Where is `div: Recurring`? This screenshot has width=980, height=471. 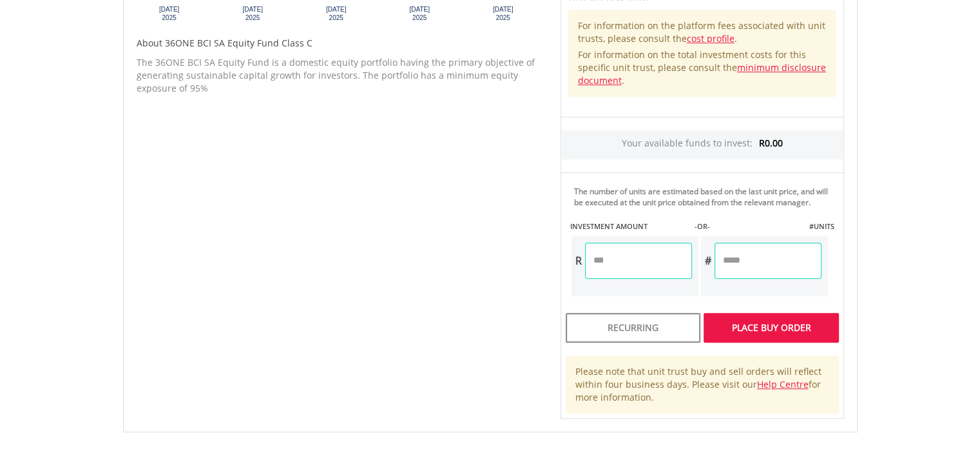
div: Recurring is located at coordinates (633, 327).